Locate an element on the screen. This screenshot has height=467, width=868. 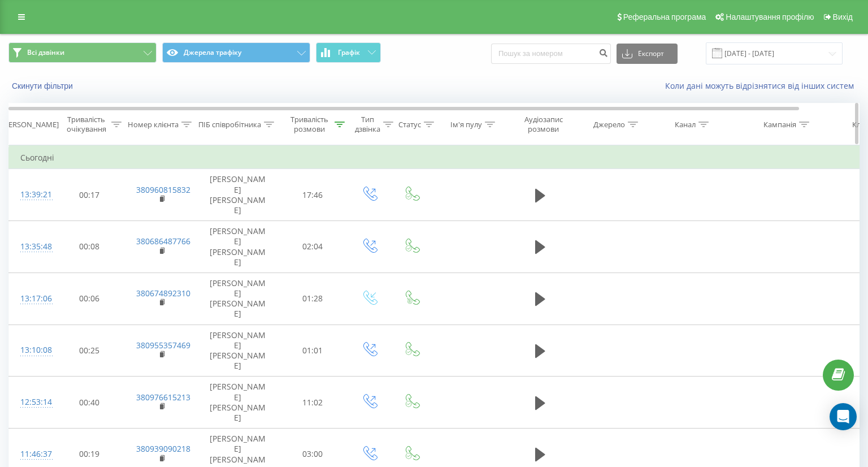
div: 13:39:21 is located at coordinates (32, 194).